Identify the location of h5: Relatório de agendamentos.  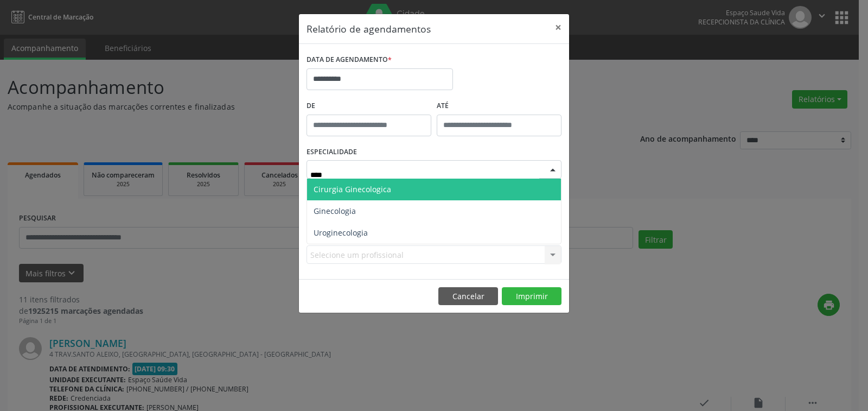
(368, 29).